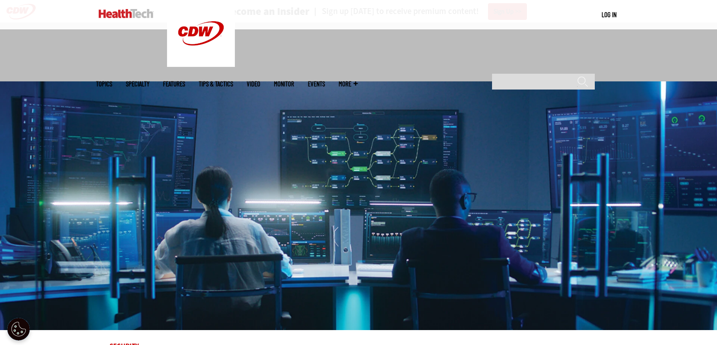 This screenshot has width=717, height=345. I want to click on a: Events, so click(316, 84).